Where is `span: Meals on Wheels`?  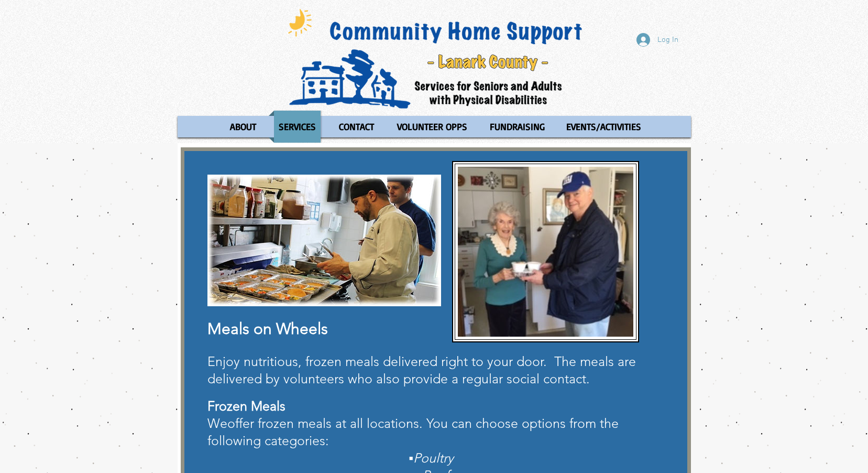
span: Meals on Wheels is located at coordinates (267, 328).